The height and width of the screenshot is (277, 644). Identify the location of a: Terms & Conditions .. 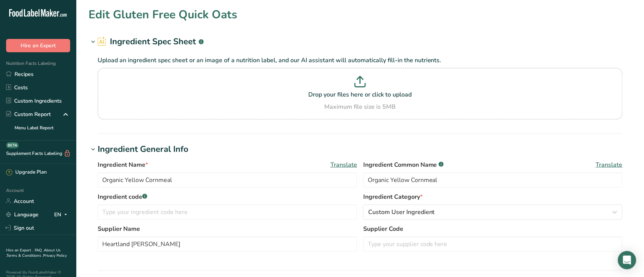
(25, 256).